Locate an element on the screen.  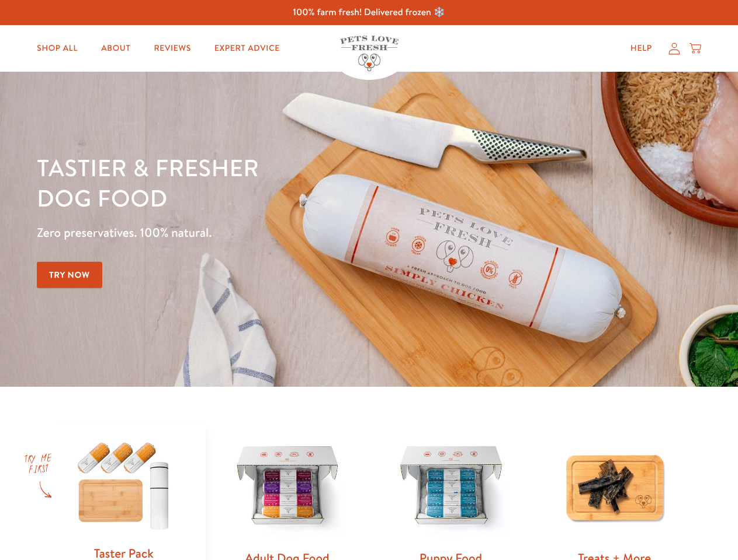
a: Try Now is located at coordinates (69, 275).